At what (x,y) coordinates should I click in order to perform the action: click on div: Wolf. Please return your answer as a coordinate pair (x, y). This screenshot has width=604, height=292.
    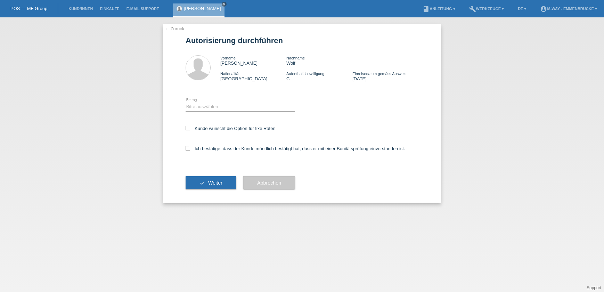
    Looking at the image, I should click on (319, 60).